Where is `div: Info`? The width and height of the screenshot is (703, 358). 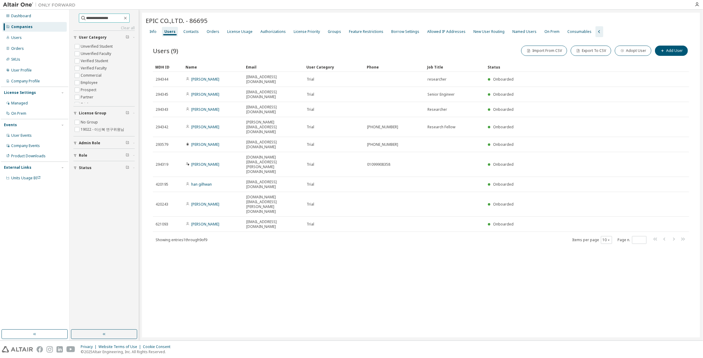 div: Info is located at coordinates (153, 32).